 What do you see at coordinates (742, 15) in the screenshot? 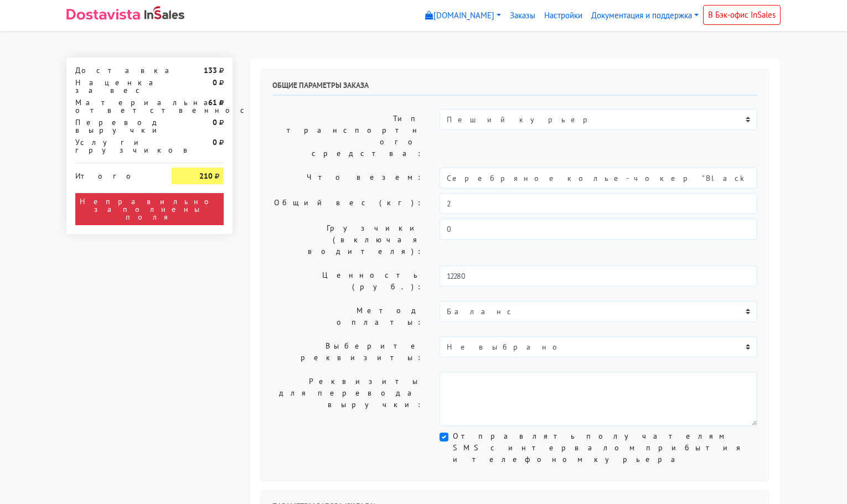
I see `a: В Бэк-офис InSales` at bounding box center [742, 15].